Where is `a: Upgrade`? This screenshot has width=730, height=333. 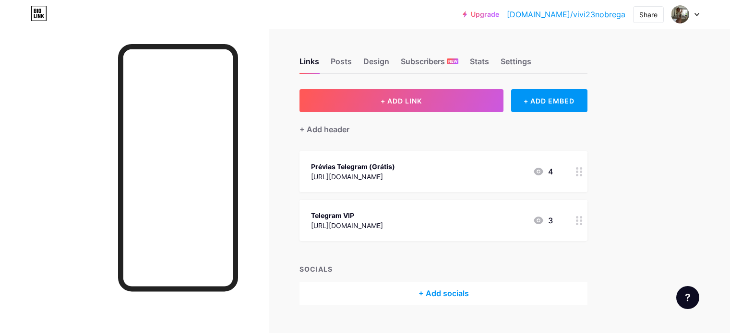 a: Upgrade is located at coordinates (481, 14).